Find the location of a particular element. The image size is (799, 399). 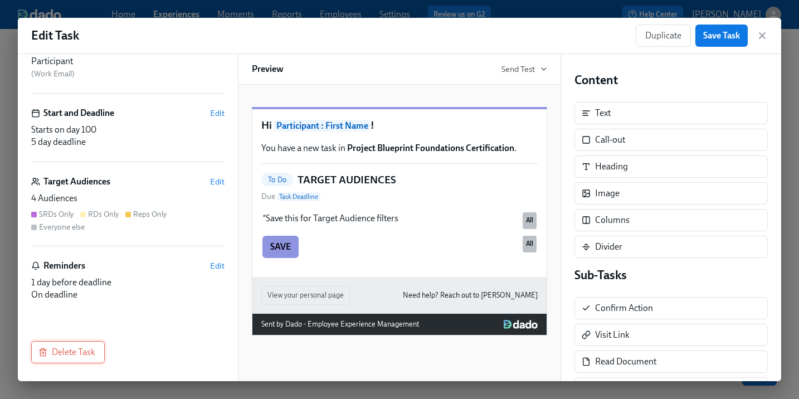

strong: Project Blueprint Foundations Certification is located at coordinates (431, 148).